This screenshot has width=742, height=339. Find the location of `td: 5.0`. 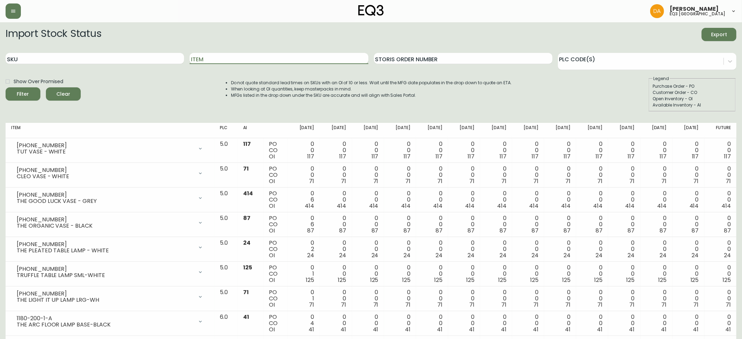

td: 5.0 is located at coordinates (226, 224).